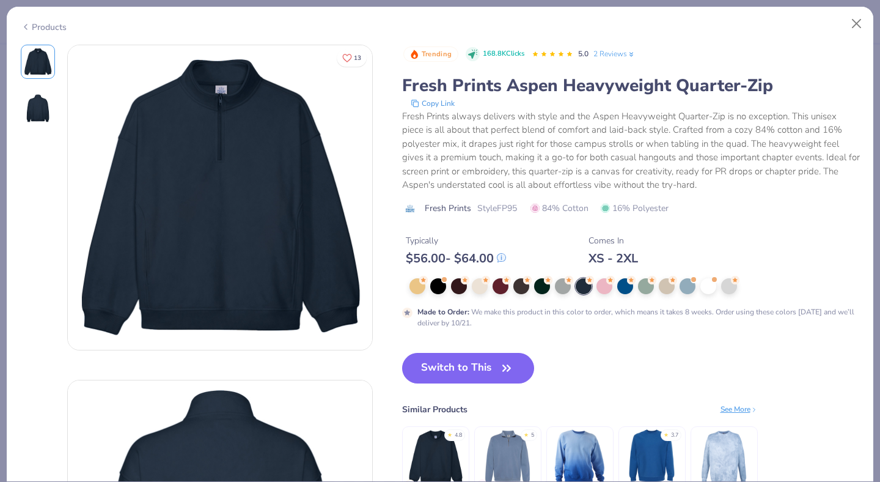 The width and height of the screenshot is (880, 482). What do you see at coordinates (414, 54) in the screenshot?
I see `img: Trending sort` at bounding box center [414, 54].